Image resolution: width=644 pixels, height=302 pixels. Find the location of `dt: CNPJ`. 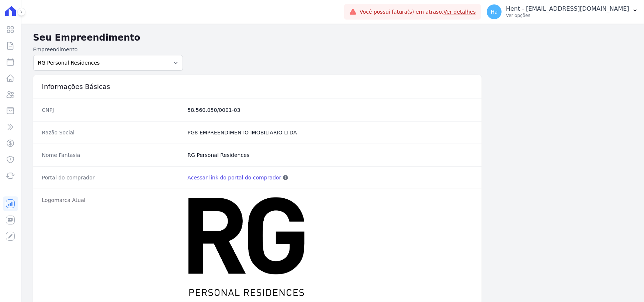

dt: CNPJ is located at coordinates (112, 110).